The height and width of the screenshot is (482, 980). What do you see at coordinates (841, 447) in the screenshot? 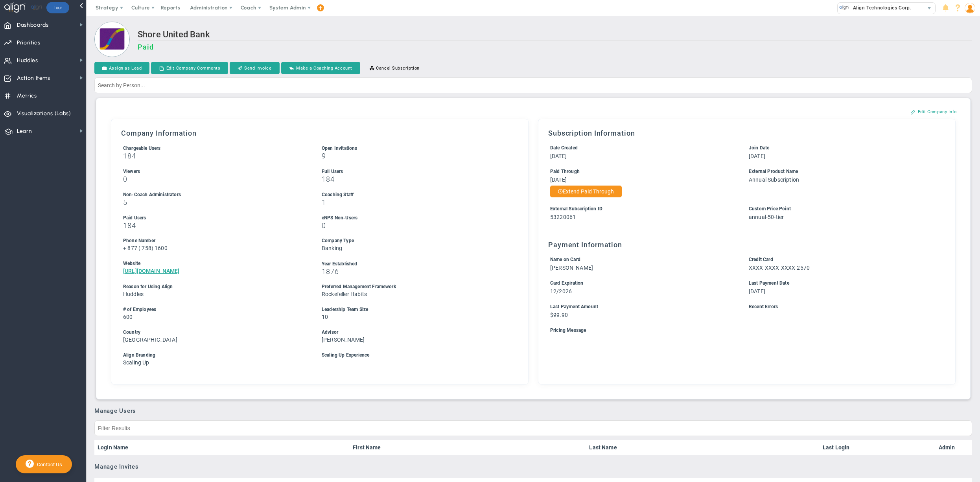
I see `a: Last Login` at bounding box center [841, 447].